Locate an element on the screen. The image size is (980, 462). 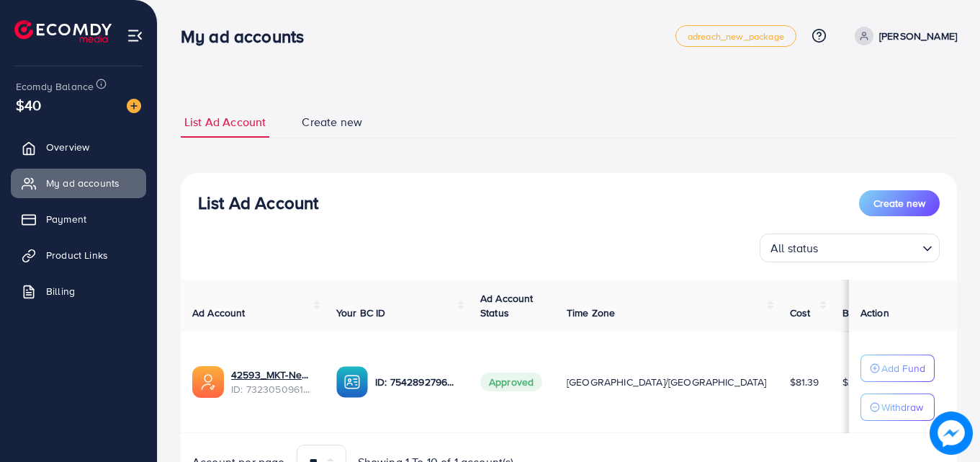
p: Add Fund is located at coordinates (903, 368).